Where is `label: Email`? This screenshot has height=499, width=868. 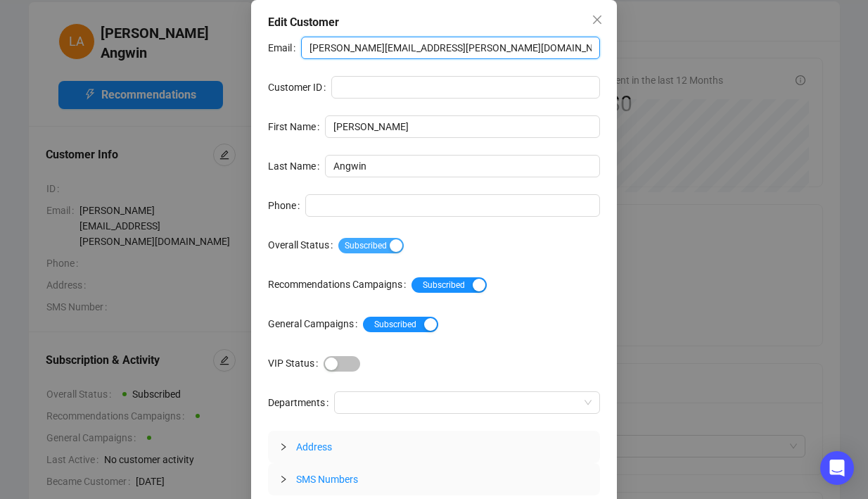 label: Email is located at coordinates (284, 48).